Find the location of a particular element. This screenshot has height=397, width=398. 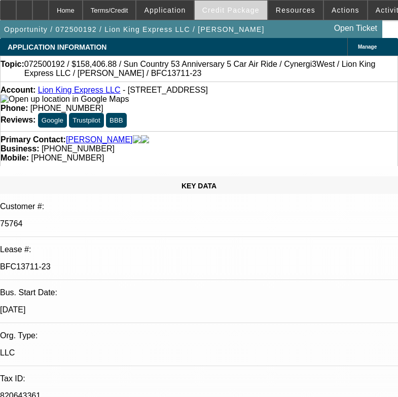

span: Actions is located at coordinates (345, 10).